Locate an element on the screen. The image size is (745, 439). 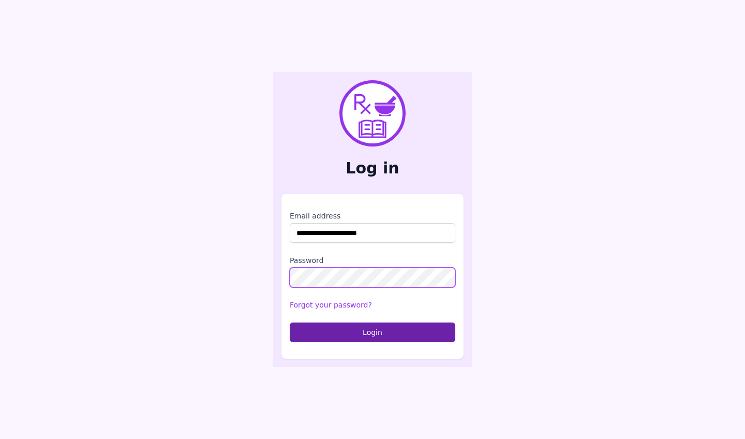
a: Forgot your password? is located at coordinates (330, 305).